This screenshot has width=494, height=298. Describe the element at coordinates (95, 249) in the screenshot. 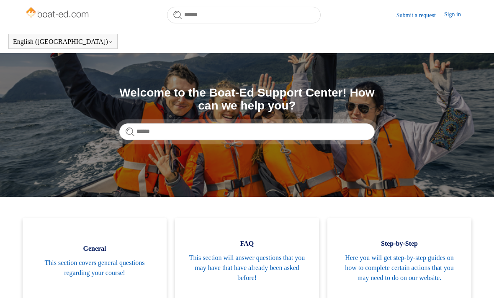

I see `span: General` at that location.